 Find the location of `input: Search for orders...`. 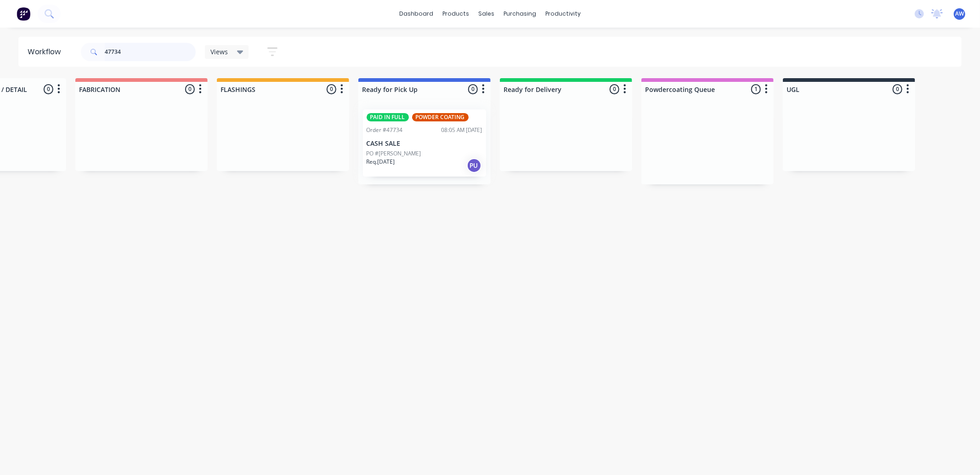

input: Search for orders... is located at coordinates (151, 52).